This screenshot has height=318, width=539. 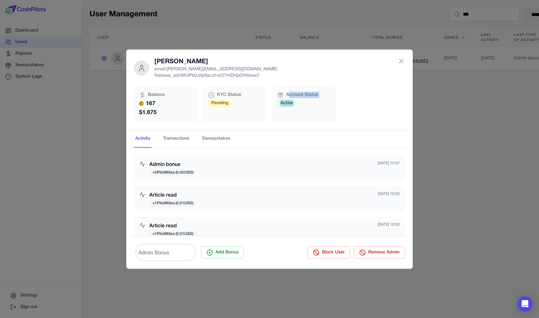 I want to click on span: Active, so click(x=287, y=103).